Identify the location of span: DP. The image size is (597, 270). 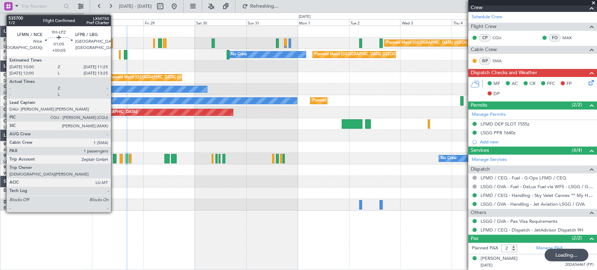
(497, 94).